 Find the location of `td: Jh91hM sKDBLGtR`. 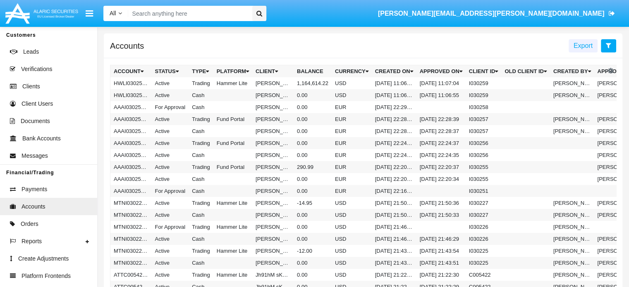

td: Jh91hM sKDBLGtR is located at coordinates (273, 275).